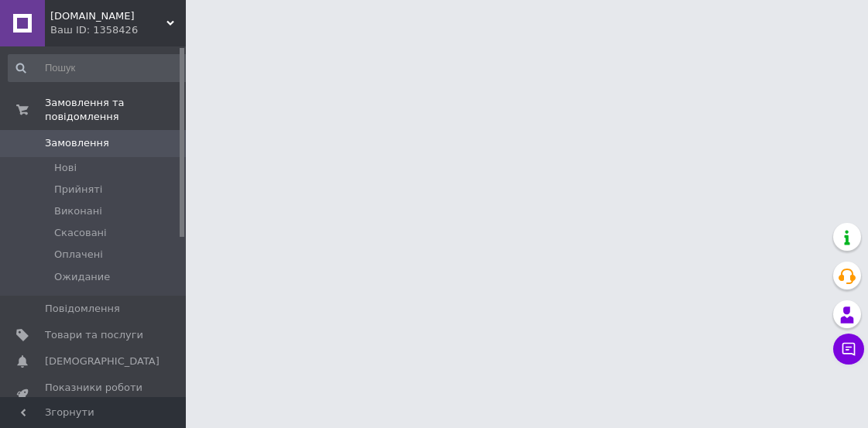 This screenshot has width=868, height=428. What do you see at coordinates (81, 233) in the screenshot?
I see `span: Скасовані` at bounding box center [81, 233].